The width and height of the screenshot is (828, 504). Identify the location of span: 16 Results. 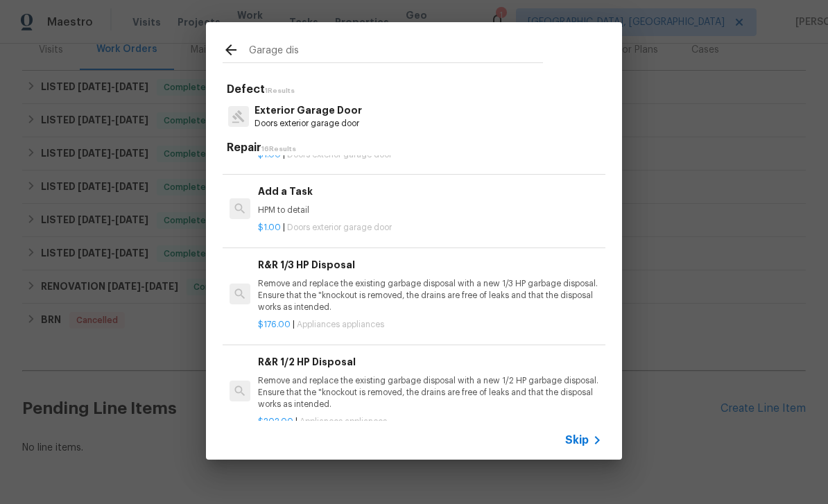
(279, 149).